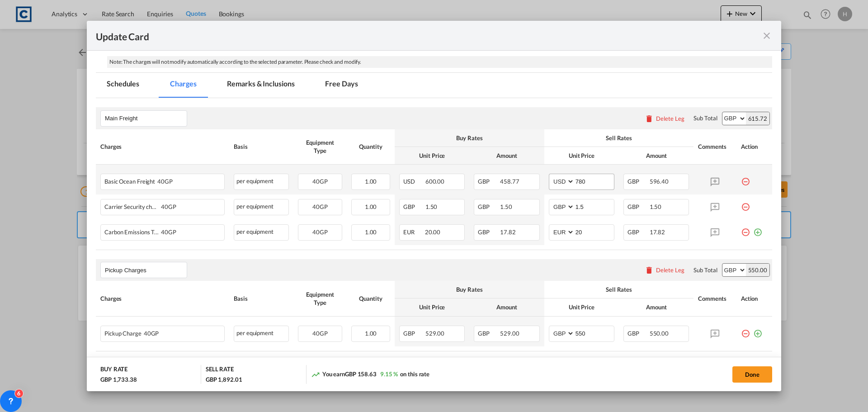 The image size is (868, 412). What do you see at coordinates (413, 232) in the screenshot?
I see `span: EUR` at bounding box center [413, 232].